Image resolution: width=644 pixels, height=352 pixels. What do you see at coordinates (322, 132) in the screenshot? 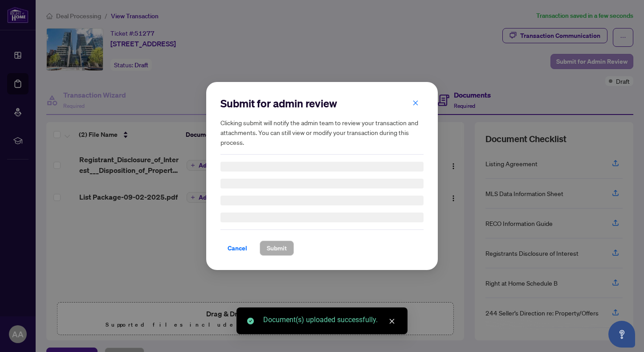
I see `h5: Clicking submit will notify the admin team to review your transaction and attachments. You can st...` at bounding box center [322, 132].